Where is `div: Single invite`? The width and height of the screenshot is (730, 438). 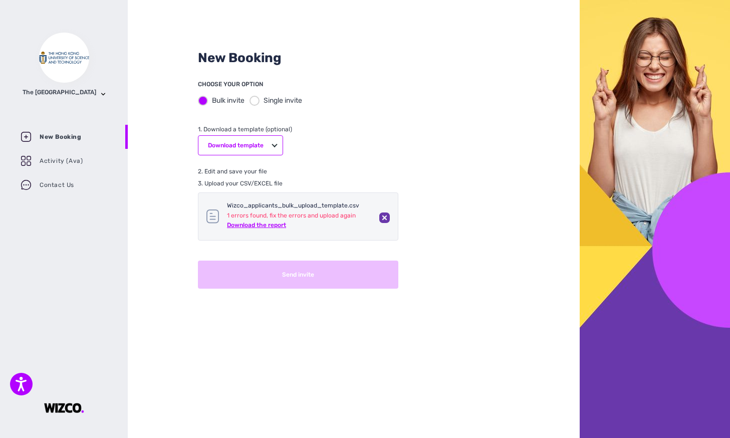 div: Single invite is located at coordinates (283, 100).